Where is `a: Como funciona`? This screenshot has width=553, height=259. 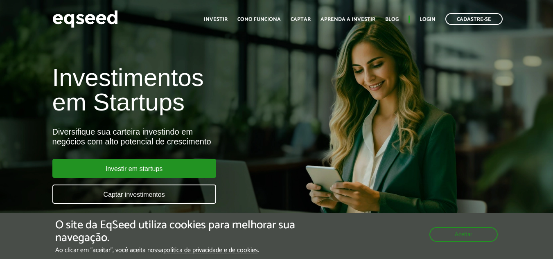 a: Como funciona is located at coordinates (259, 19).